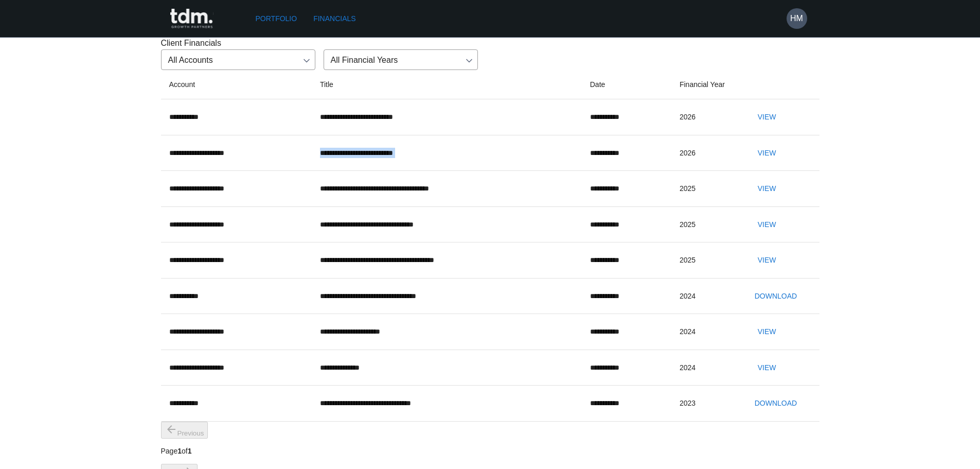 This screenshot has height=469, width=980. I want to click on div: All Financial Years, so click(400, 60).